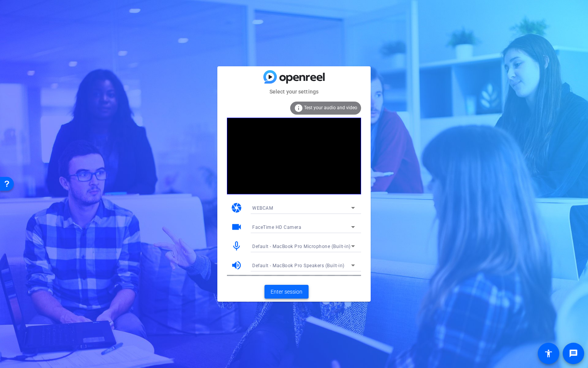  What do you see at coordinates (237, 265) in the screenshot?
I see `mat-icon: volume_up` at bounding box center [237, 265].